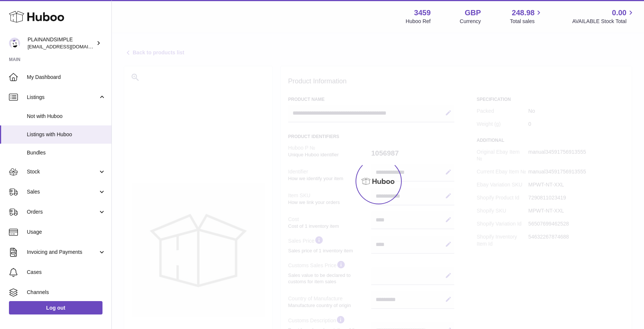  What do you see at coordinates (67, 77) in the screenshot?
I see `span: My Dashboard` at bounding box center [67, 77].